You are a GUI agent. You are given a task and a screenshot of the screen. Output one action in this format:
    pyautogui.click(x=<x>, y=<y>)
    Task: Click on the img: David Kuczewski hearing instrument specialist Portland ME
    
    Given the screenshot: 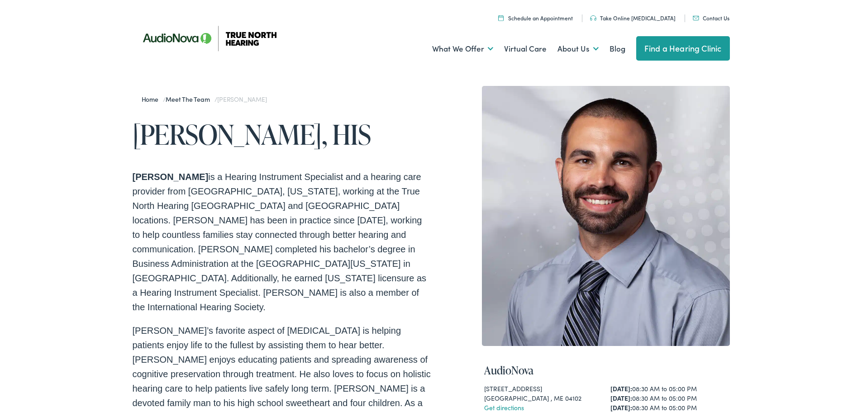 What is the action you would take?
    pyautogui.click(x=606, y=216)
    